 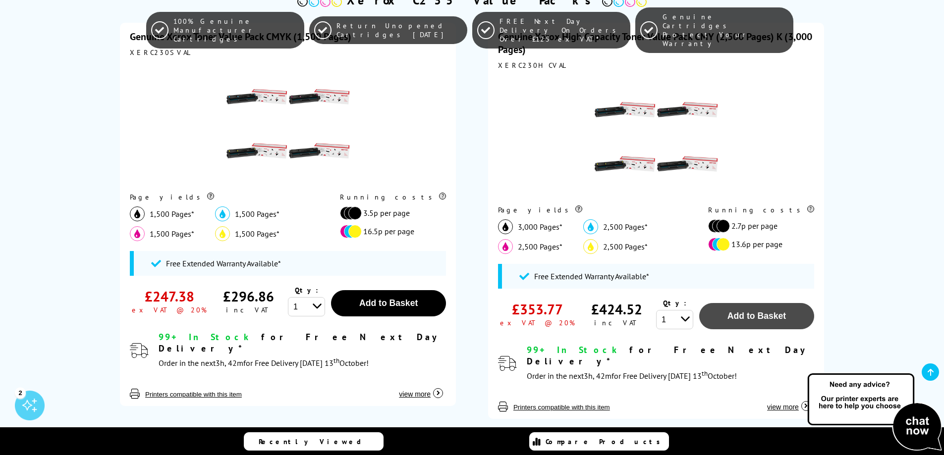 I want to click on div: £296.86, so click(x=248, y=296).